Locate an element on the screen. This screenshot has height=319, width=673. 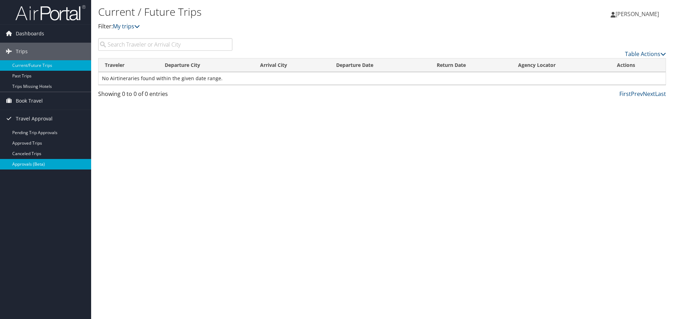
span: Trips is located at coordinates (22, 52).